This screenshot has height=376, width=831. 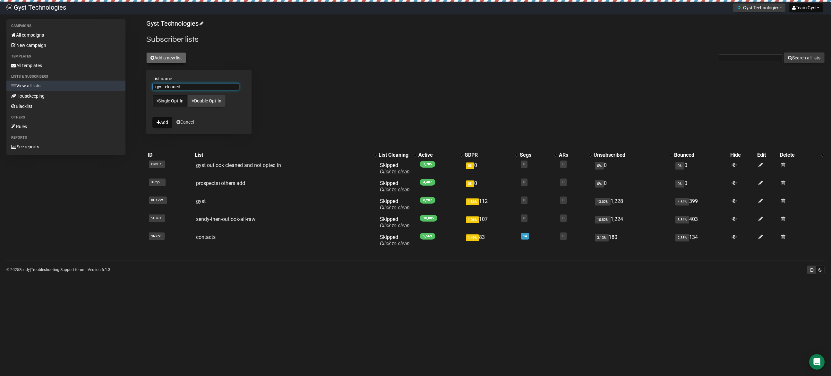 What do you see at coordinates (472, 201) in the screenshot?
I see `span: 1.36%` at bounding box center [472, 201].